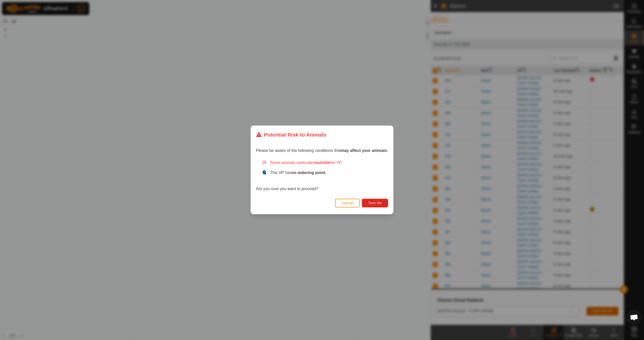 The height and width of the screenshot is (340, 644). I want to click on span: Please be aware of the following conditions that, so click(322, 150).